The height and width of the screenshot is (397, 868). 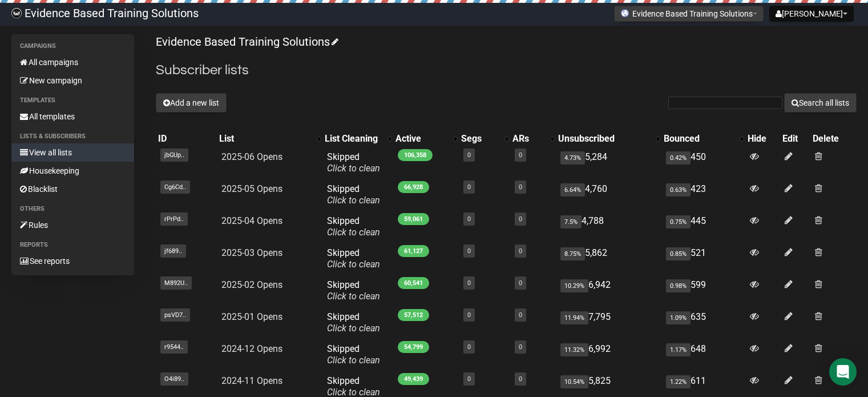 I want to click on li: Reports, so click(x=73, y=245).